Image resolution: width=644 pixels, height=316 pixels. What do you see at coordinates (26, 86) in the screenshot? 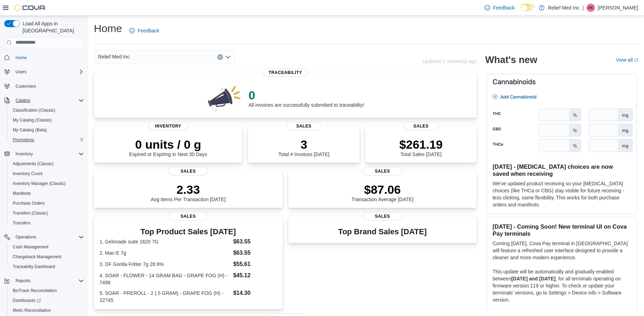
I see `a: Customers` at bounding box center [26, 86].